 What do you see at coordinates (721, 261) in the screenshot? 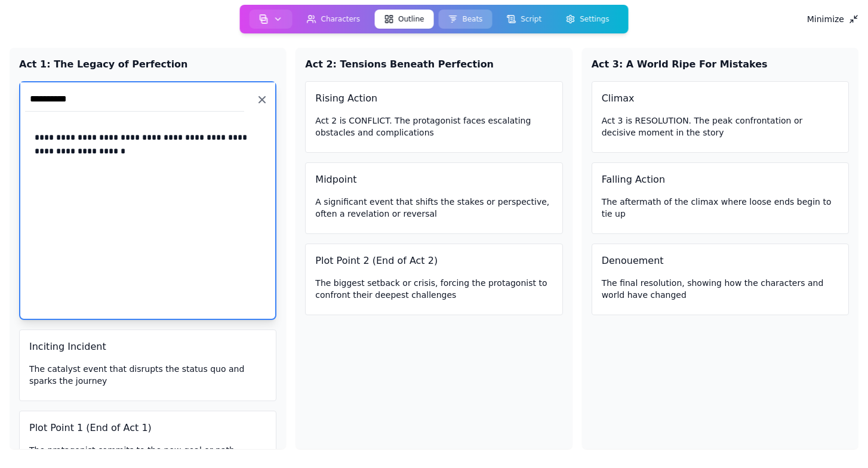
I see `h3: Denouement` at bounding box center [721, 261].